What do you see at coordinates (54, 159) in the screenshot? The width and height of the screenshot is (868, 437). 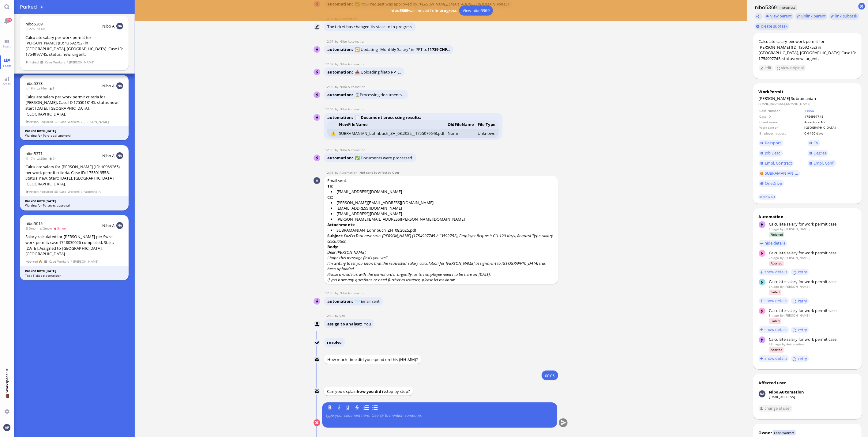 I see `span: 7h` at bounding box center [54, 159].